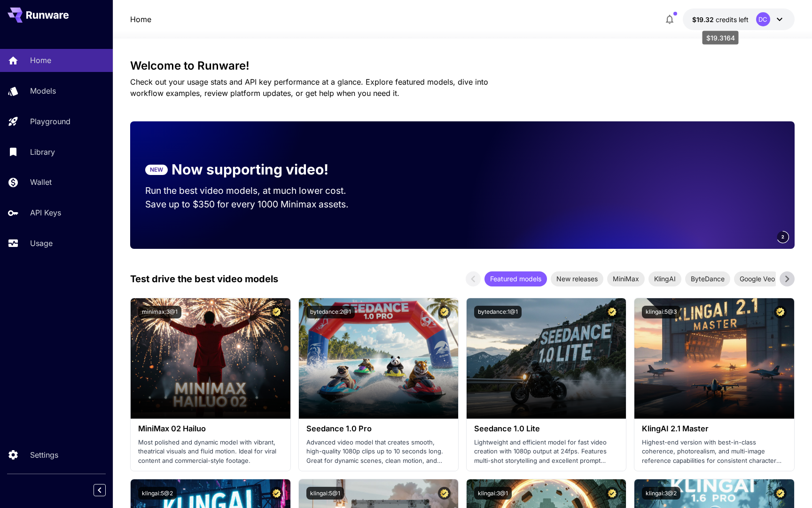  Describe the element at coordinates (255, 204) in the screenshot. I see `p: Save up to $350 for every 1000 Minimax assets.` at that location.